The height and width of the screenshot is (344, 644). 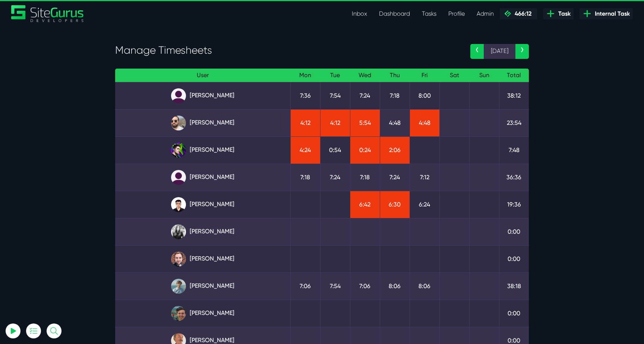 What do you see at coordinates (514, 95) in the screenshot?
I see `td: 38:12` at bounding box center [514, 95].